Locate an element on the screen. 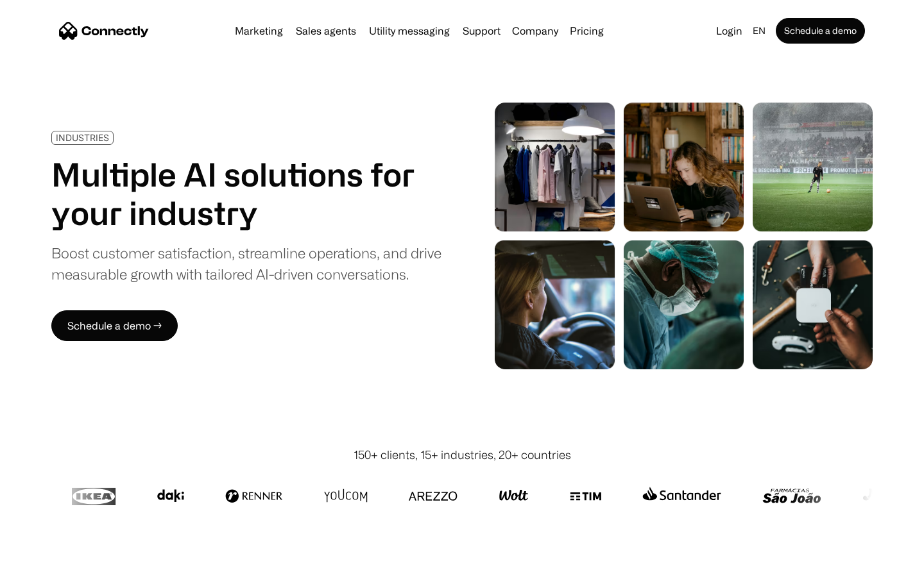 The height and width of the screenshot is (577, 924). div: 150+ clients, 15+ industries, 20+ countries is located at coordinates (462, 455).